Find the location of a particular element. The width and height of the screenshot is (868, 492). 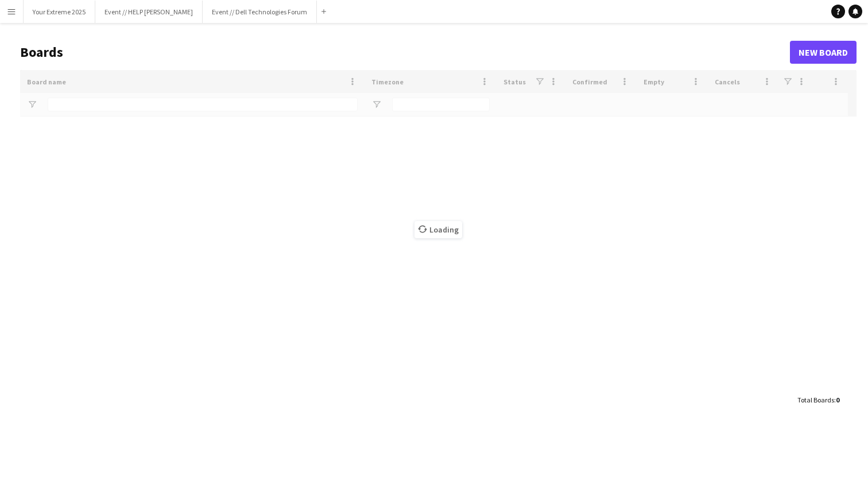

h1: Boards is located at coordinates (404, 52).